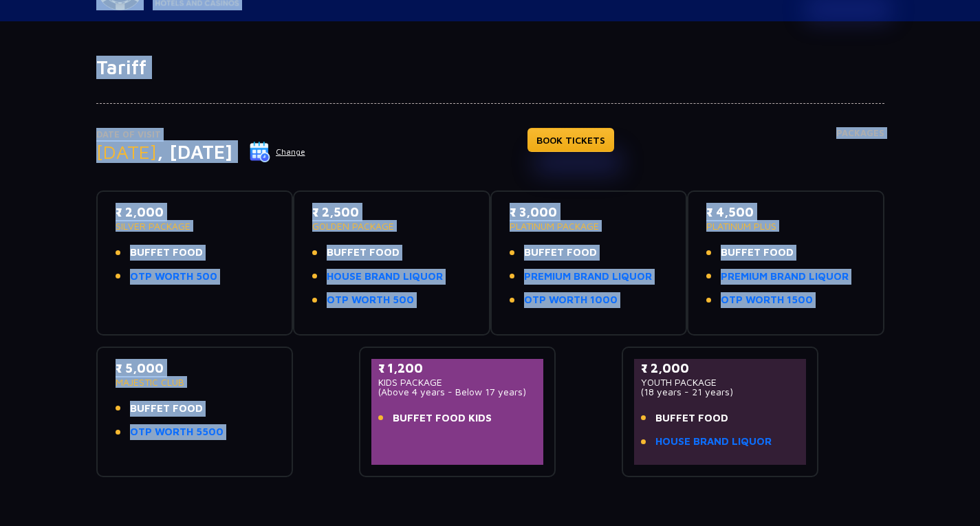 The height and width of the screenshot is (526, 980). Describe the element at coordinates (195, 368) in the screenshot. I see `p: ₹ 5,000` at that location.